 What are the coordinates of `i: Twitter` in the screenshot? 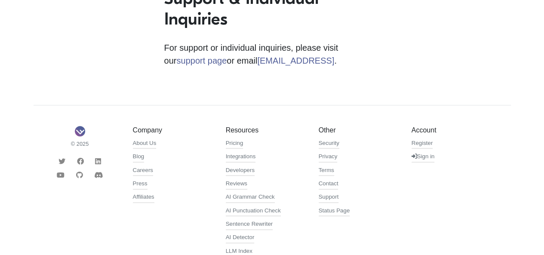 It's located at (62, 161).